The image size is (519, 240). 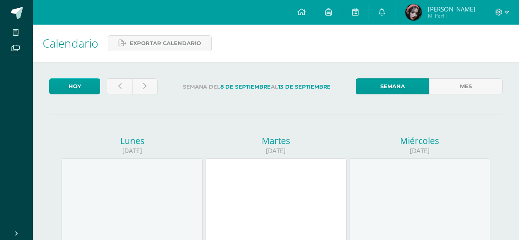 What do you see at coordinates (75, 86) in the screenshot?
I see `a: Hoy` at bounding box center [75, 86].